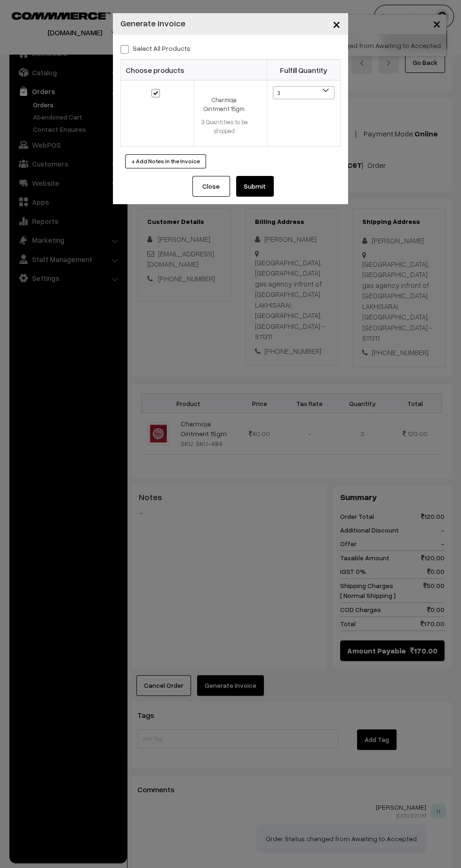 Image resolution: width=461 pixels, height=868 pixels. Describe the element at coordinates (155, 48) in the screenshot. I see `label: Select all Products` at that location.